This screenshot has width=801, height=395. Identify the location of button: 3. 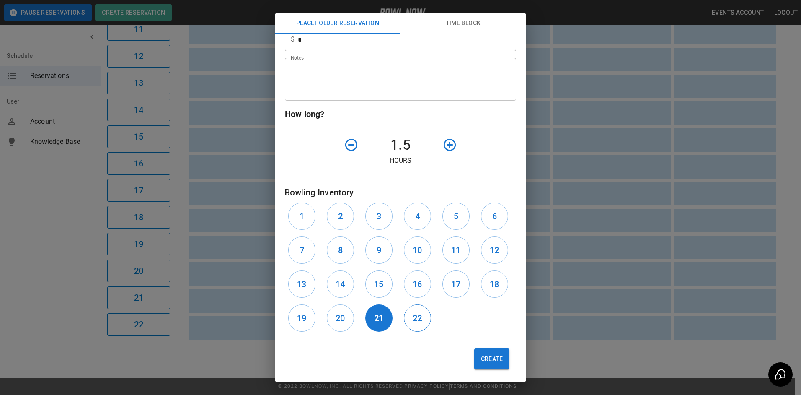
(379, 216).